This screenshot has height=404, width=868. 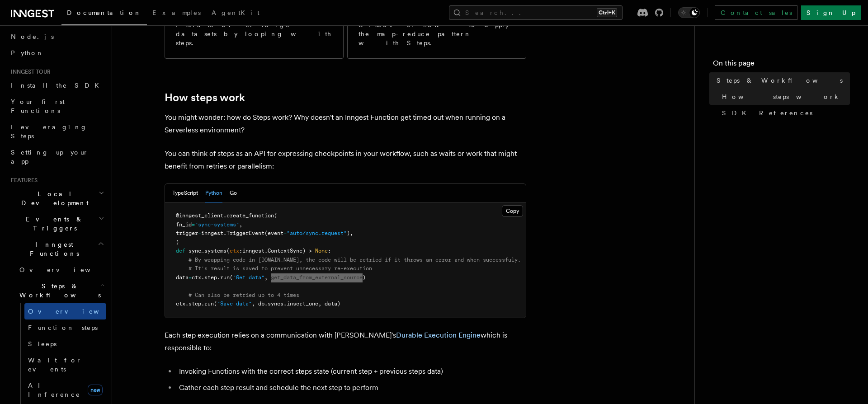 I want to click on span: # Can also be retried up to 4 times, so click(x=244, y=296).